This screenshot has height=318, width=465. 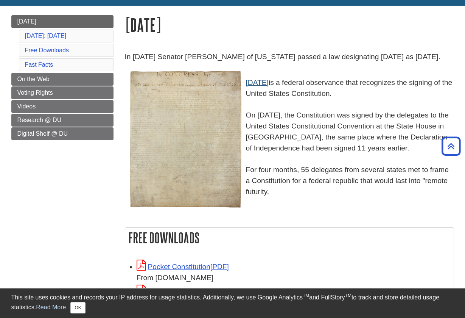 What do you see at coordinates (62, 106) in the screenshot?
I see `a: Videos` at bounding box center [62, 106].